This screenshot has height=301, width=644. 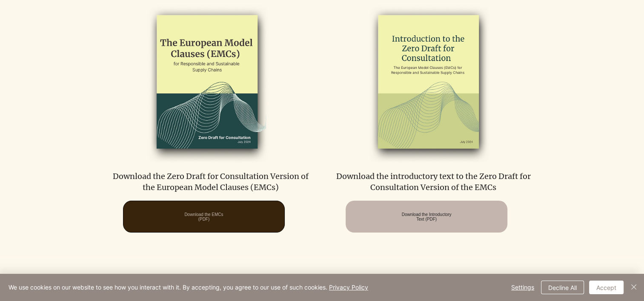 What do you see at coordinates (204, 216) in the screenshot?
I see `a: Download the EMCs (PDF)` at bounding box center [204, 216].